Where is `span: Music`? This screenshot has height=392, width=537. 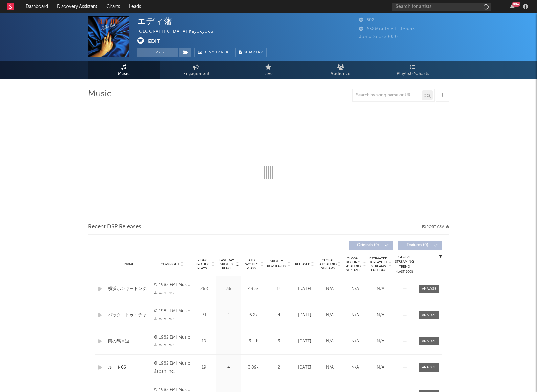 span: Music is located at coordinates (124, 74).